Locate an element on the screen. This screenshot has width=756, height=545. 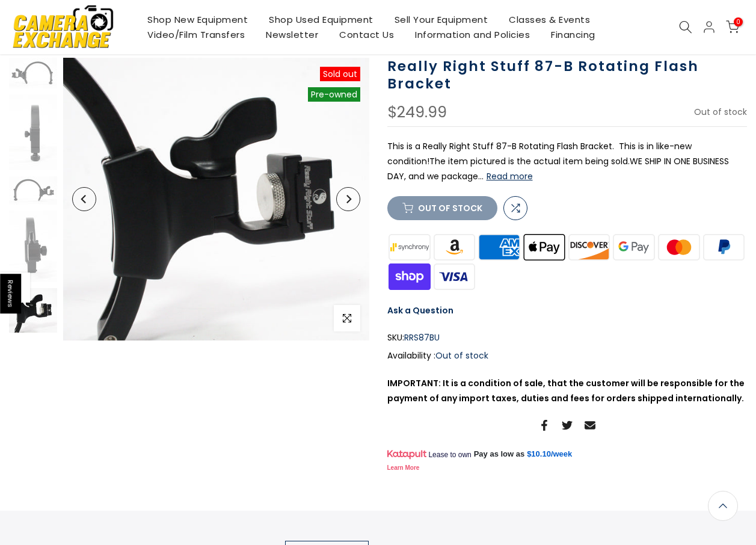
img: apple pay is located at coordinates (544, 247).